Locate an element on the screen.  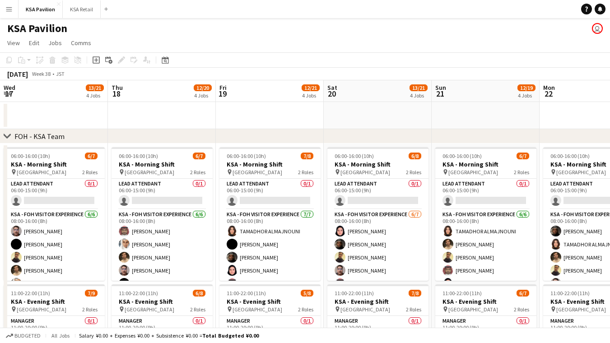
span: 7/9 is located at coordinates (91, 293).